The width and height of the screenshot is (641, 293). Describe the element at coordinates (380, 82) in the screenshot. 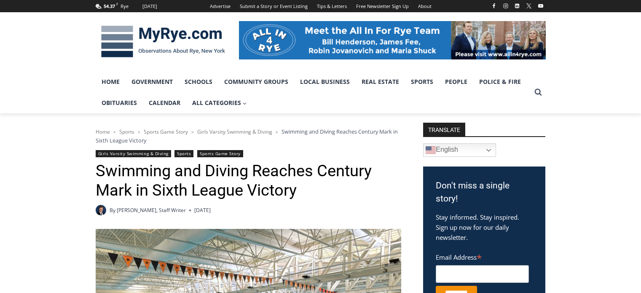

I see `a: Real Estate` at that location.